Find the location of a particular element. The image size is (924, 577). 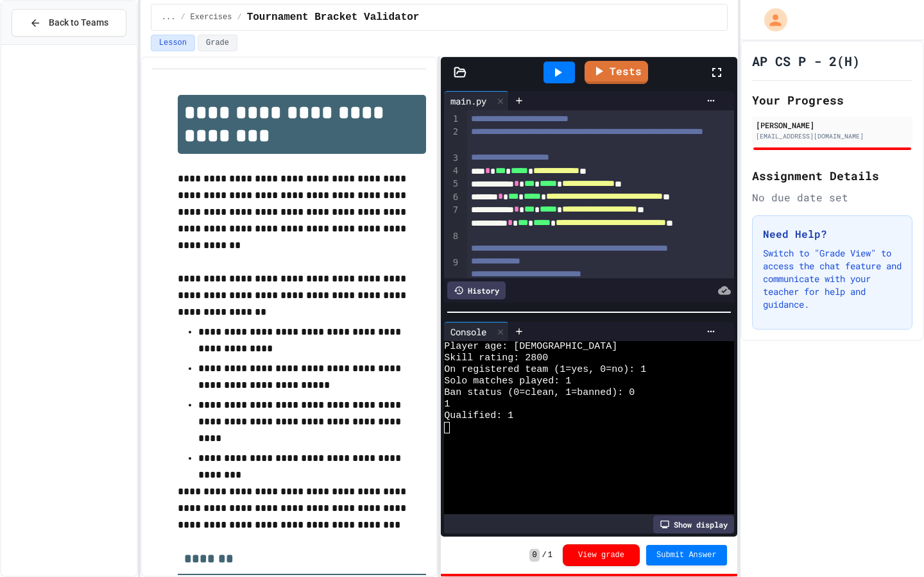

span: Skill rating: 2800 is located at coordinates (496, 358).